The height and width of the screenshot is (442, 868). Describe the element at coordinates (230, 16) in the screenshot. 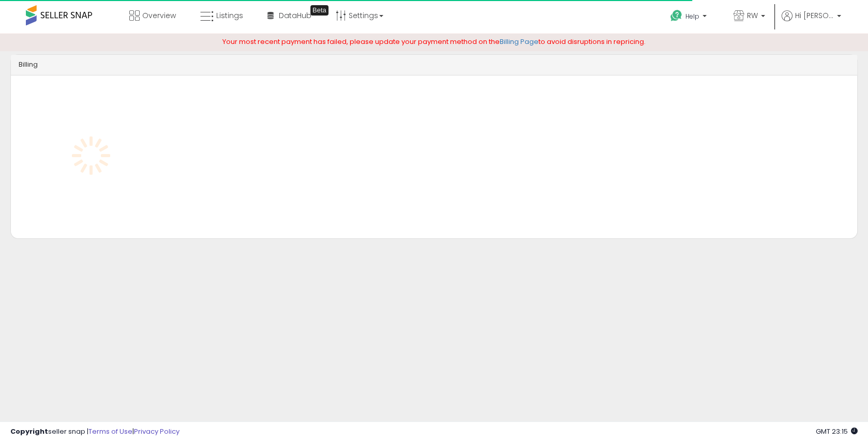

I see `span: Listings` at that location.